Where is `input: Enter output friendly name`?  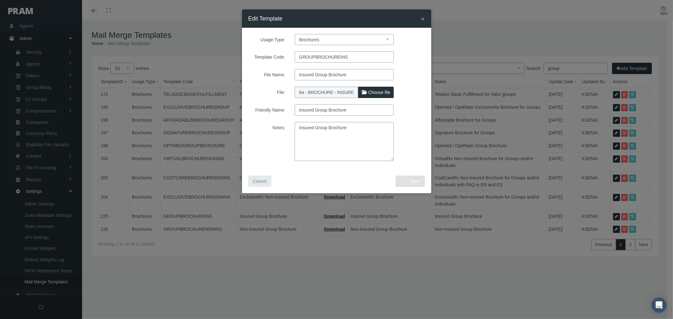 input: Enter output friendly name is located at coordinates (344, 110).